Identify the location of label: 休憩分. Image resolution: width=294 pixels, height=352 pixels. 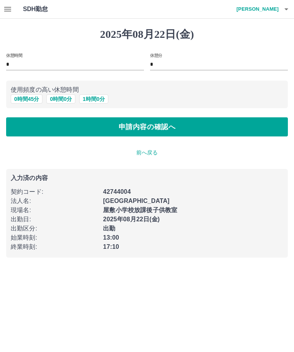
(156, 55).